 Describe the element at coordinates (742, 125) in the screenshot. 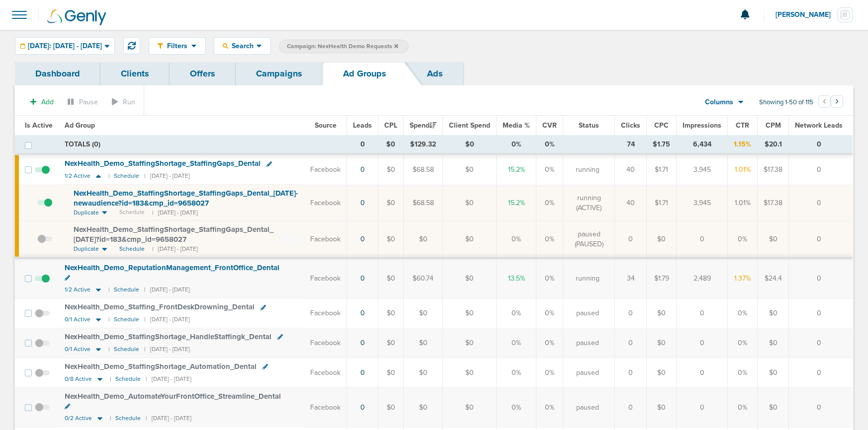

I see `span: CTR` at that location.